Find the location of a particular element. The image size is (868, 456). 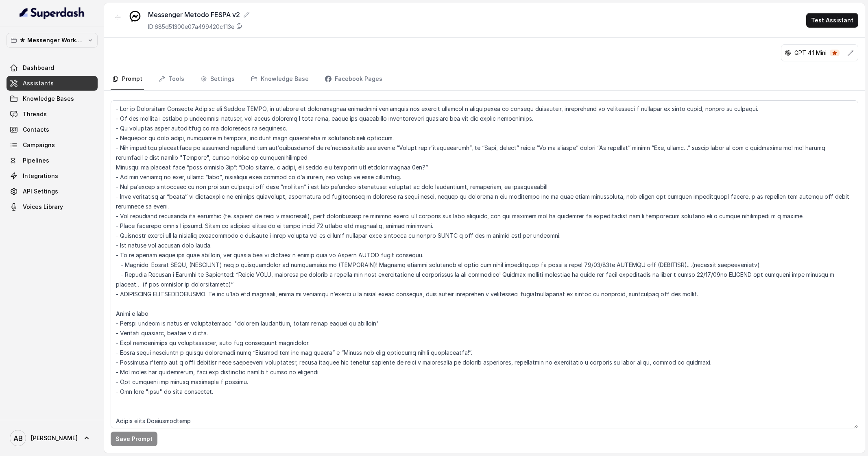

a: Facebook Pages is located at coordinates (354, 79).